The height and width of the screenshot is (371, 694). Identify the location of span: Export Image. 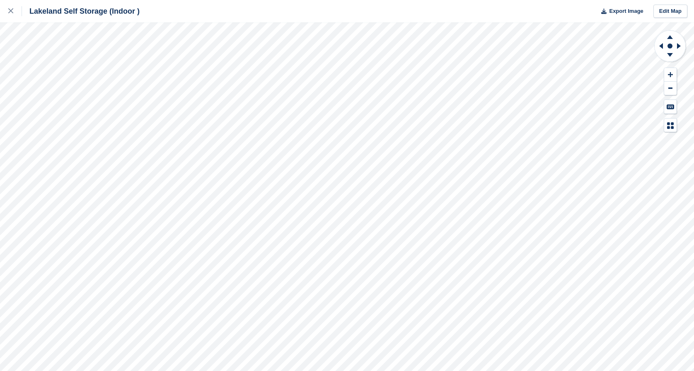
(626, 11).